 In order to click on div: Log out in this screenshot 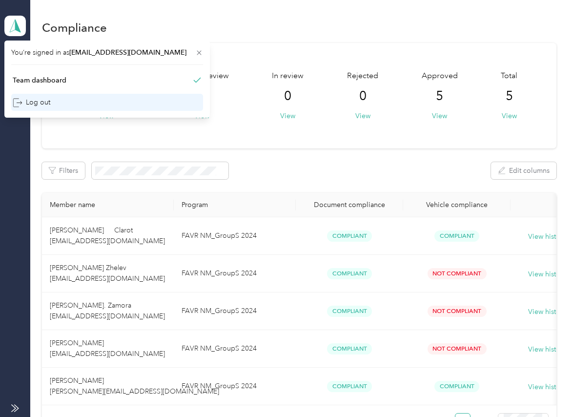, I will do `click(31, 102)`.